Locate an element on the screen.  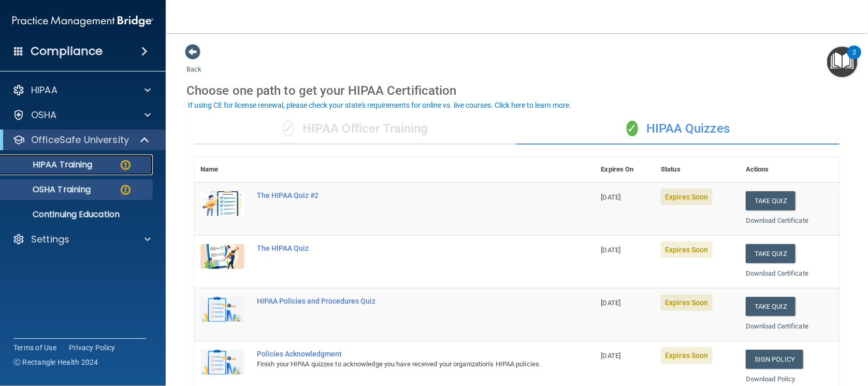
p: OfficeSafe University is located at coordinates (80, 140).